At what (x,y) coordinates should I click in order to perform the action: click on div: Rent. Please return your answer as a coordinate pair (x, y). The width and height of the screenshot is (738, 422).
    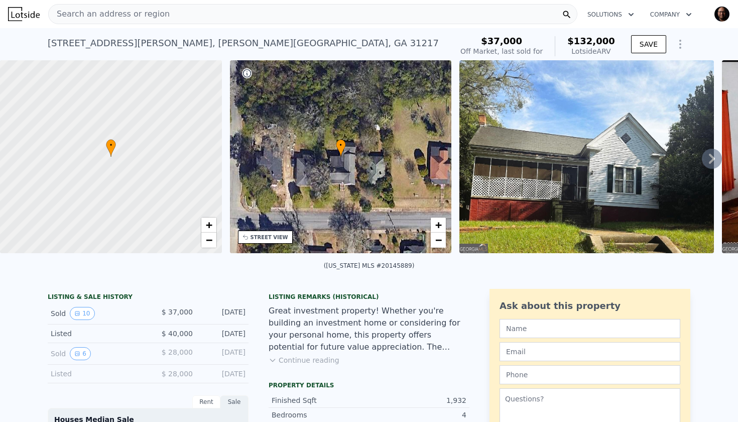
    Looking at the image, I should click on (206, 402).